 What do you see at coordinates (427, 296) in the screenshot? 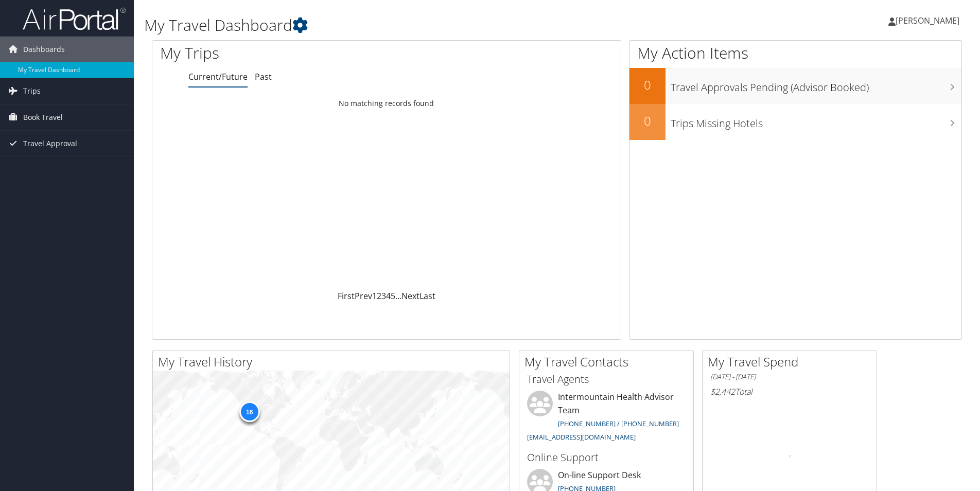
I see `a: Last` at bounding box center [427, 296].